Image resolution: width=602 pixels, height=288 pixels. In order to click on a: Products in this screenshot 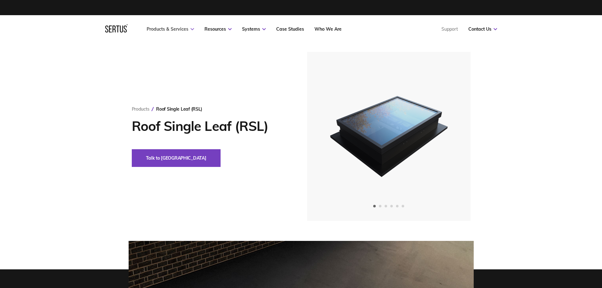, I will do `click(141, 109)`.